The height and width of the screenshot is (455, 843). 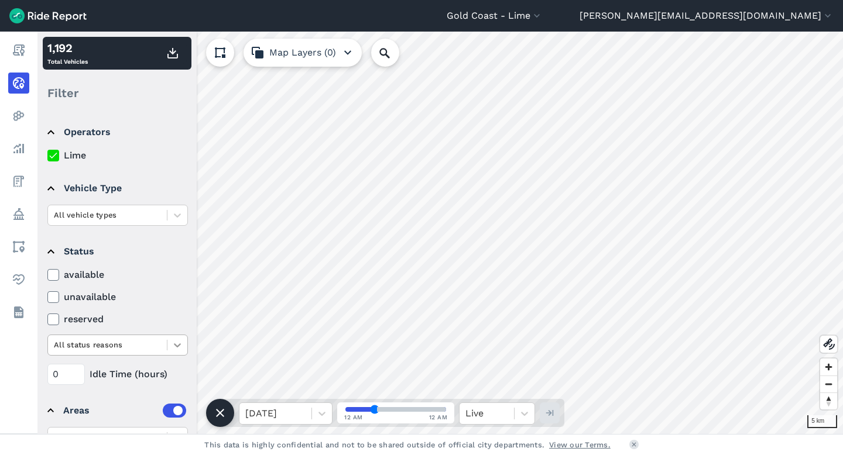 I want to click on input: Search Location or Vehicles, so click(x=395, y=53).